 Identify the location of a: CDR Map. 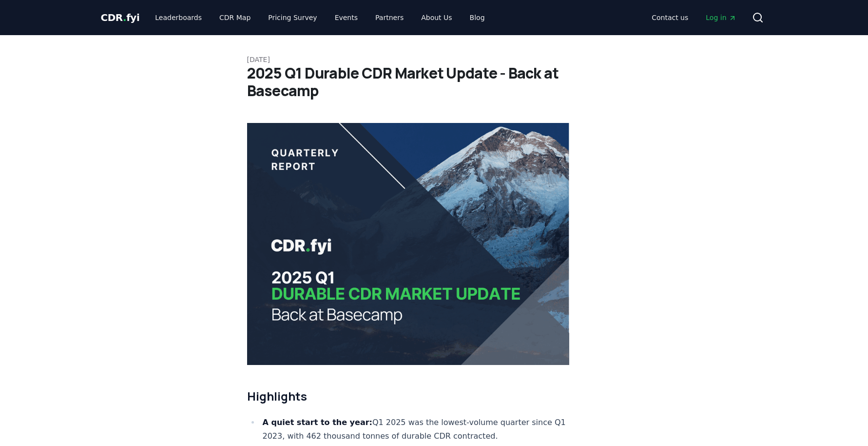
(235, 17).